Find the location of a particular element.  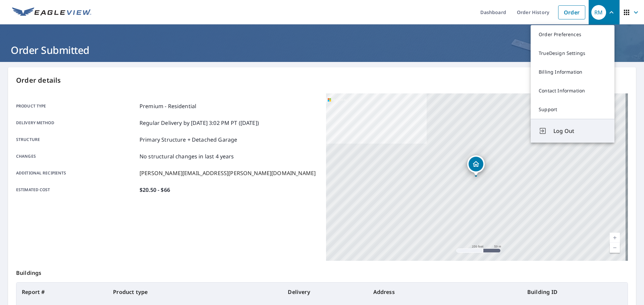

p: Additional recipients is located at coordinates (77, 173).